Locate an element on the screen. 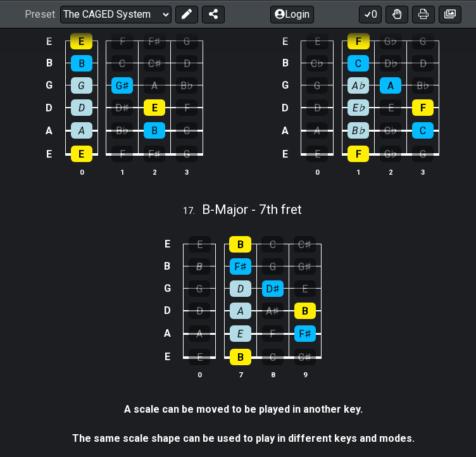 This screenshot has width=476, height=457. div: G♯ is located at coordinates (122, 85).